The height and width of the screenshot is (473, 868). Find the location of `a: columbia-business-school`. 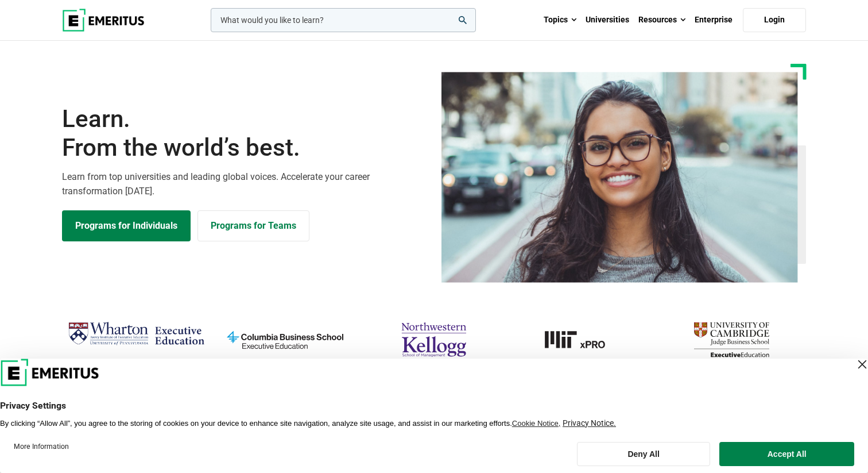

a: columbia-business-school is located at coordinates (285, 339).